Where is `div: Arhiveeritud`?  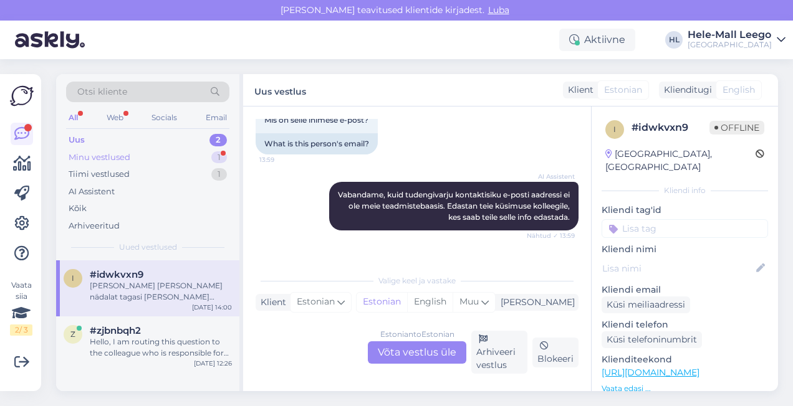
div: Arhiveeritud is located at coordinates (94, 226).